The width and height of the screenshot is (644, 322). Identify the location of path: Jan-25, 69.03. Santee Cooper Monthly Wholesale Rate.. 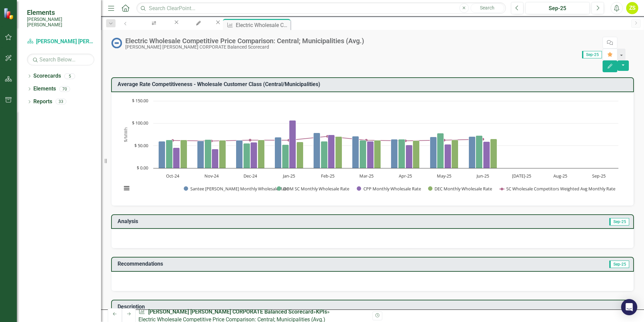
(278, 152).